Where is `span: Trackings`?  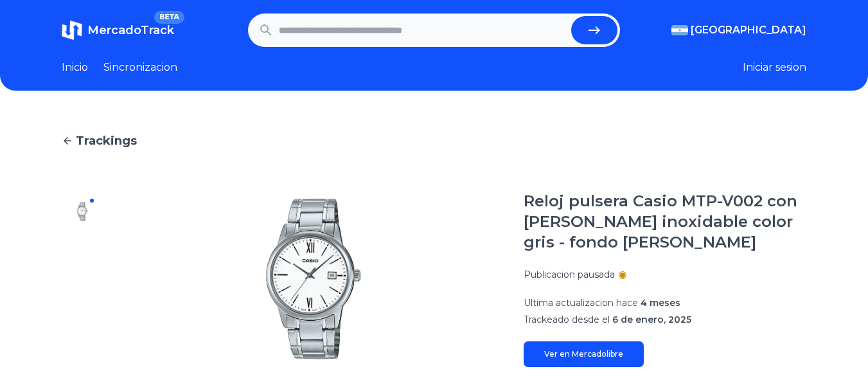
span: Trackings is located at coordinates (106, 141).